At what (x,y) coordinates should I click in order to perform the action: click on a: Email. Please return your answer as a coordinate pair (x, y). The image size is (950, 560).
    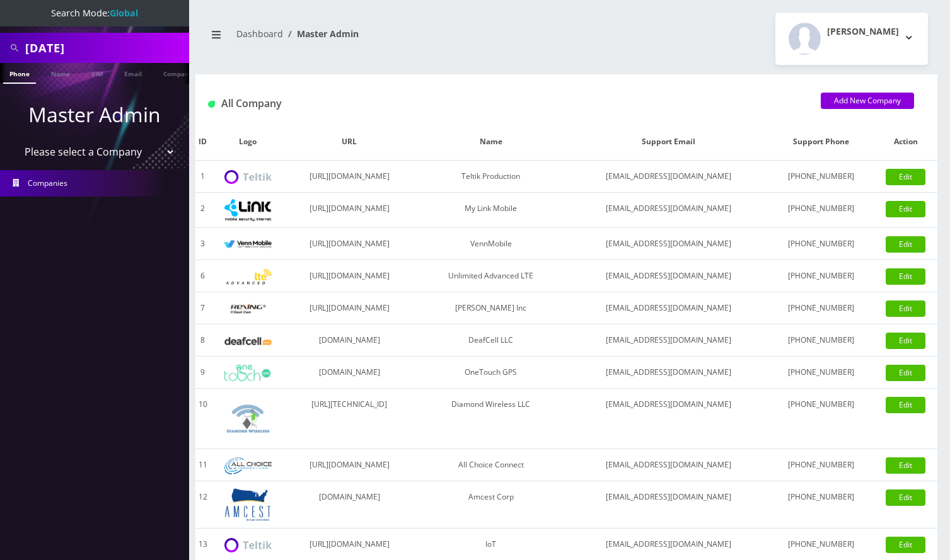
    Looking at the image, I should click on (133, 72).